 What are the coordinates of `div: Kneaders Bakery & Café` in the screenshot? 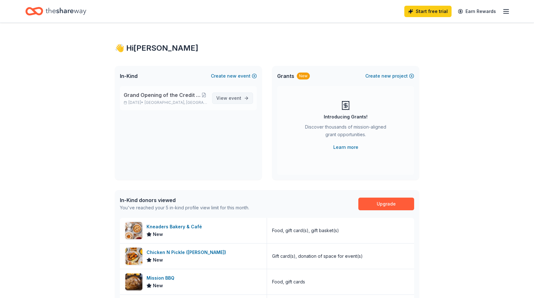 It's located at (175, 227).